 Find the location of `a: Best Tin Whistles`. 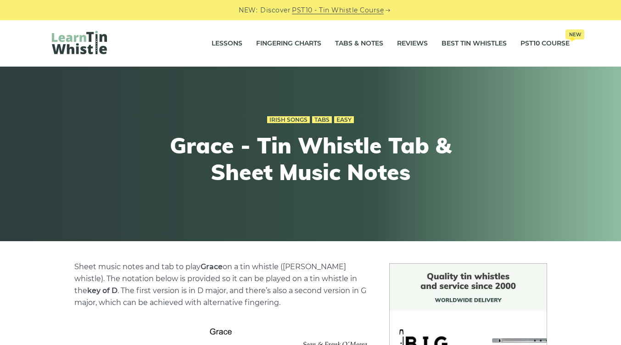

a: Best Tin Whistles is located at coordinates (474, 44).